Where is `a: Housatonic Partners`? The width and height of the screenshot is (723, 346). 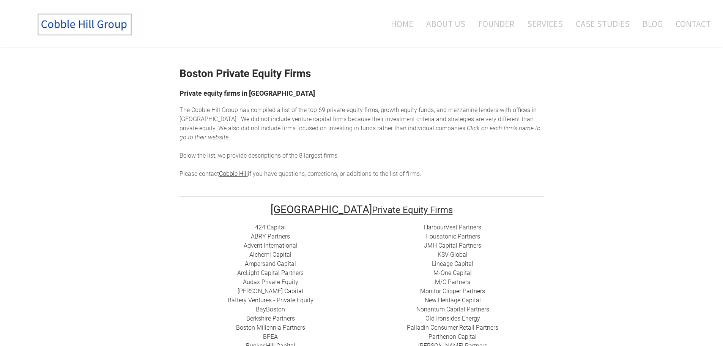
a: Housatonic Partners is located at coordinates (453, 236).